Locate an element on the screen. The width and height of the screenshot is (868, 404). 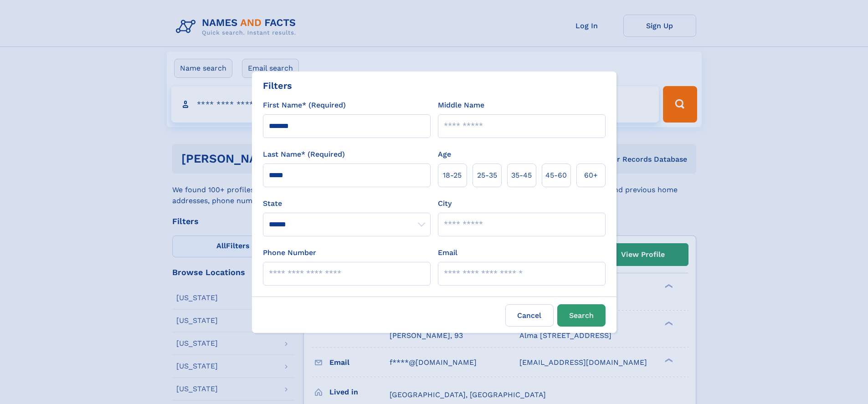
span: 35‑45 is located at coordinates (521, 176).